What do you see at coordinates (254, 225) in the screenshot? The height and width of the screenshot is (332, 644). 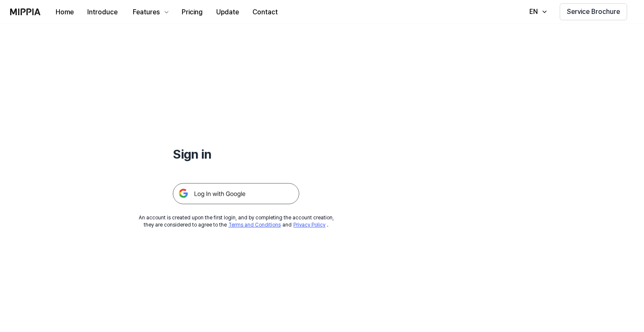 I see `a: Terms and Conditions` at bounding box center [254, 225].